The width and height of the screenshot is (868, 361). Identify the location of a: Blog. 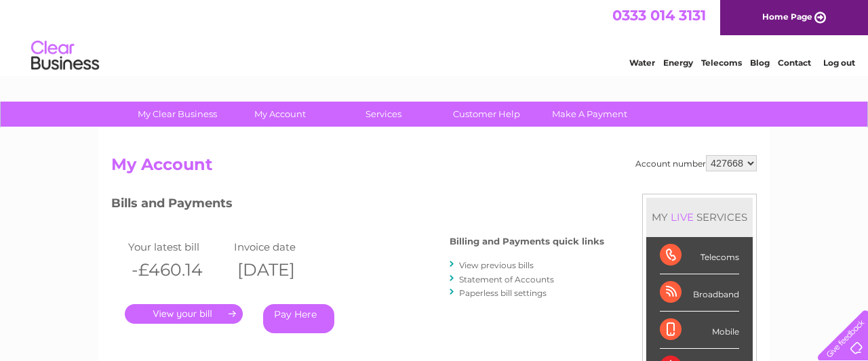
(760, 62).